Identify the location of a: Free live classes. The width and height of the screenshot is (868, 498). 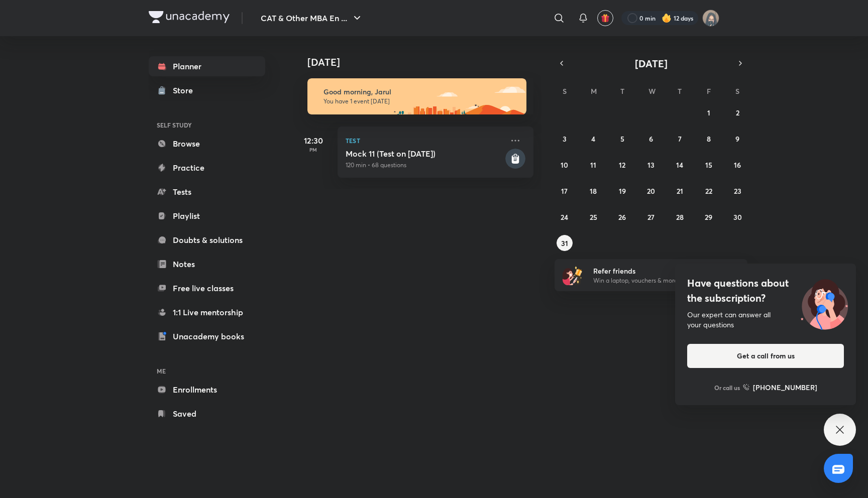
(207, 288).